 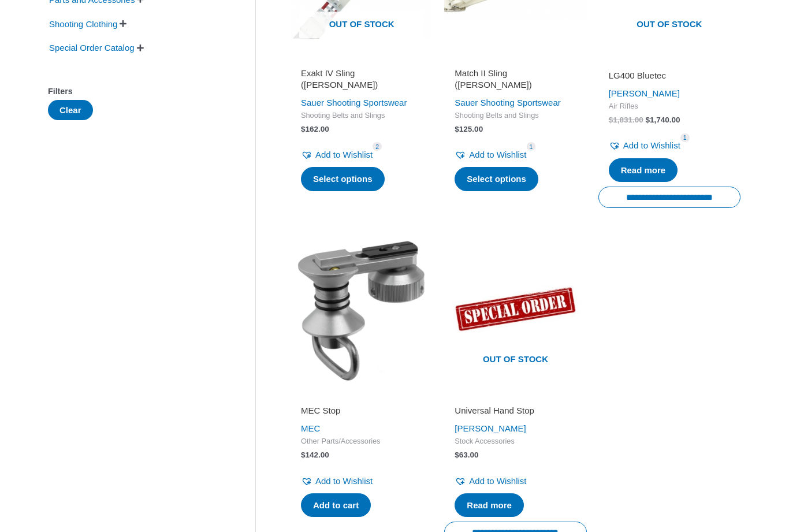 What do you see at coordinates (669, 77) in the screenshot?
I see `a: LG400 Bluetec` at bounding box center [669, 77].